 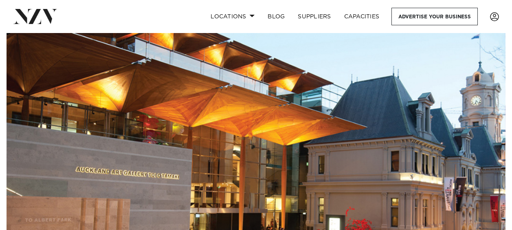 What do you see at coordinates (232, 16) in the screenshot?
I see `a: Locations` at bounding box center [232, 16].